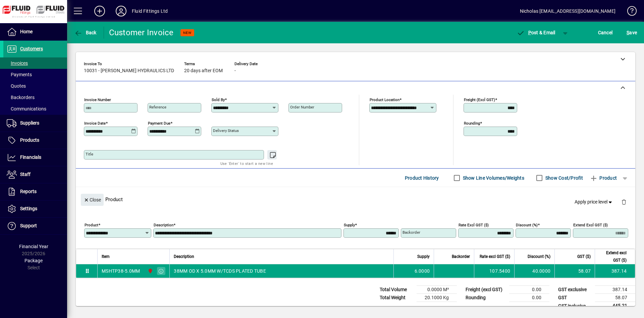 This screenshot has height=318, width=644. What do you see at coordinates (85, 32) in the screenshot?
I see `button: Back` at bounding box center [85, 32].